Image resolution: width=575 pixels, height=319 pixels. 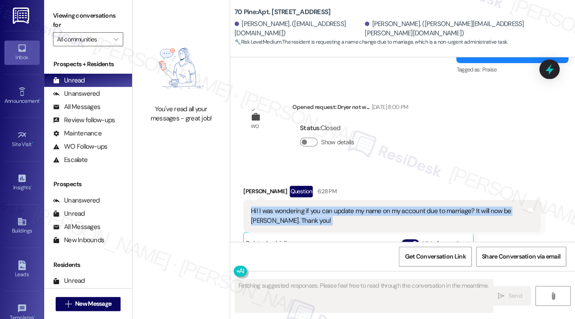 What do you see at coordinates (84, 120) in the screenshot?
I see `div: Review follow-ups` at bounding box center [84, 120].